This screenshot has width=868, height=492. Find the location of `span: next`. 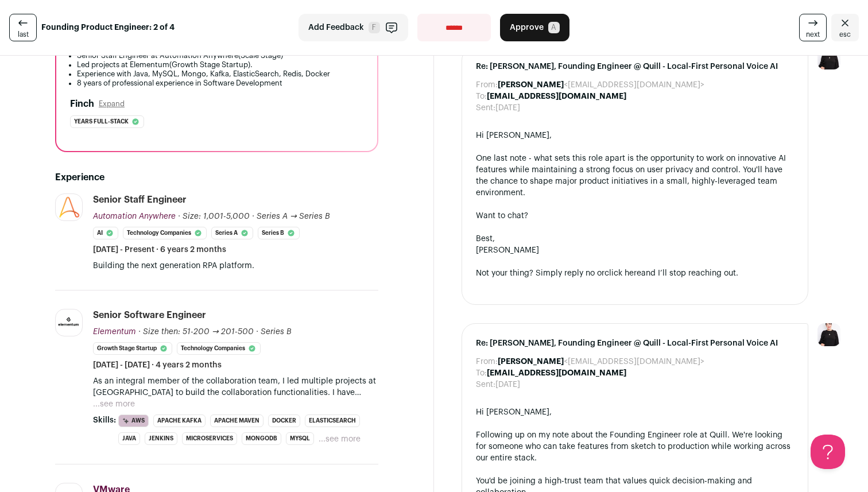

span: next is located at coordinates (813, 34).